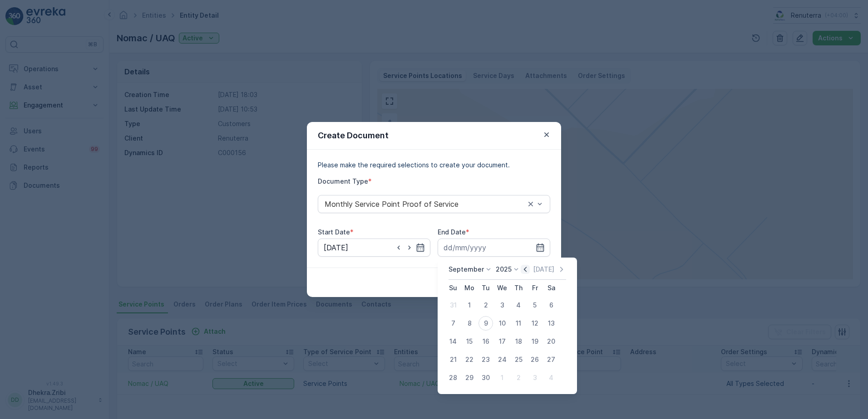  Describe the element at coordinates (453, 324) in the screenshot. I see `div: 7` at that location.